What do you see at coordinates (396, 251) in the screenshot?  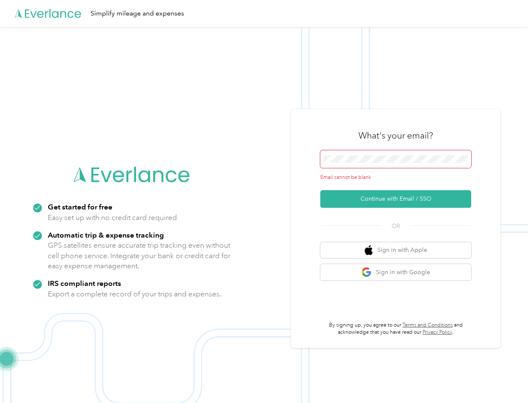 I see `button: apple logoSign in with Apple` at bounding box center [396, 251].